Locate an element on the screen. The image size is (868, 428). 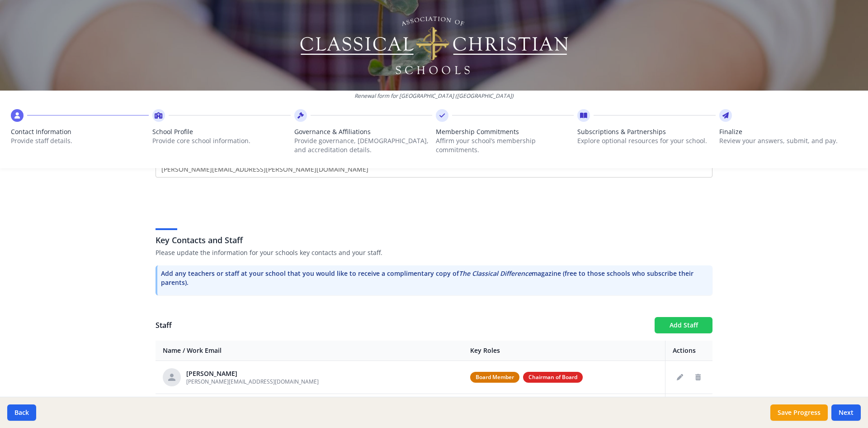
th: Key Roles is located at coordinates (564, 350).